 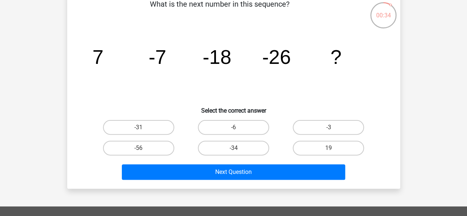 What do you see at coordinates (157, 57) in the screenshot?
I see `tspan: -7` at bounding box center [157, 57].